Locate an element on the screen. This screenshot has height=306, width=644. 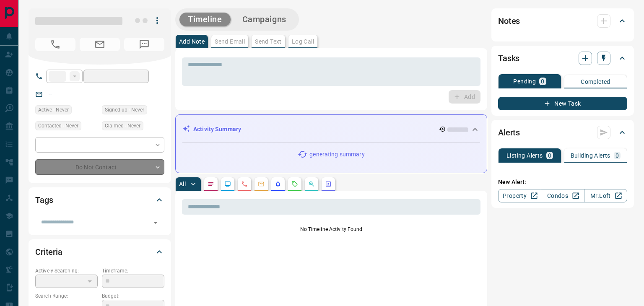
div: Alerts is located at coordinates (563, 132).